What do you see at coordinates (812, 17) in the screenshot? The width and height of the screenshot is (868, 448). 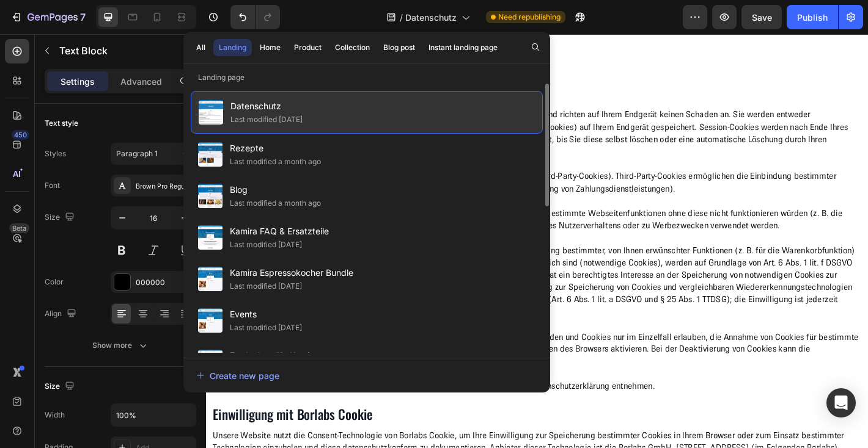 I see `div: Publish` at bounding box center [812, 17].